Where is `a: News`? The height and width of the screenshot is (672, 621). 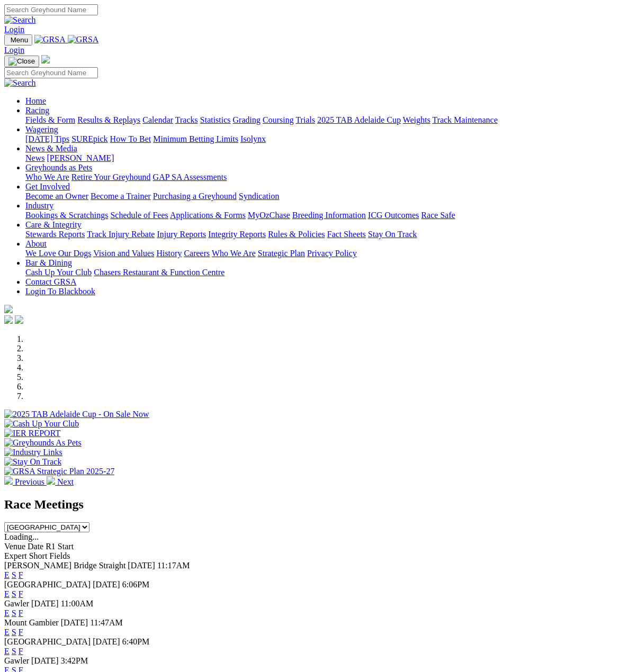
a: News is located at coordinates (35, 158).